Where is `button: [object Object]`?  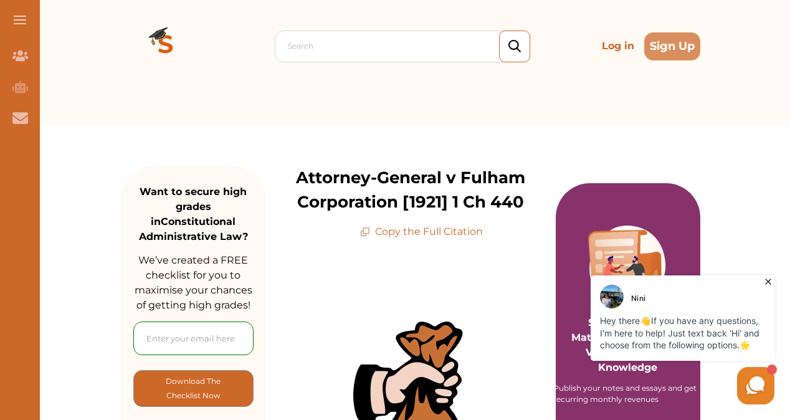 button: [object Object] is located at coordinates (193, 388).